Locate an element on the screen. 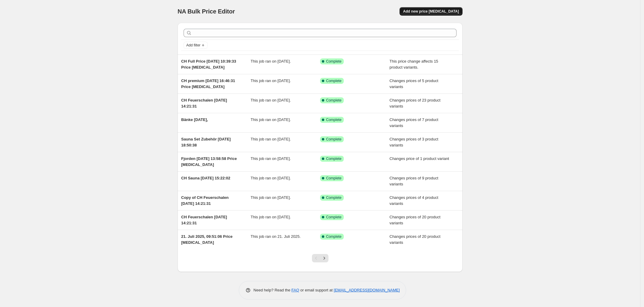 Image resolution: width=644 pixels, height=307 pixels. span: Need help? Read the is located at coordinates (273, 290).